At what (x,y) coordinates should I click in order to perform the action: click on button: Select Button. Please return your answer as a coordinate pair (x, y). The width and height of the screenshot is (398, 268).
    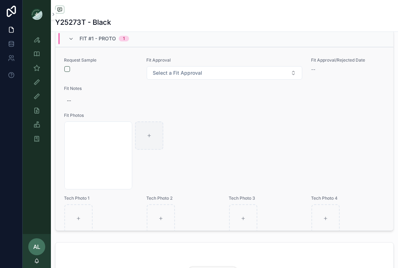
    Looking at the image, I should click on (224, 73).